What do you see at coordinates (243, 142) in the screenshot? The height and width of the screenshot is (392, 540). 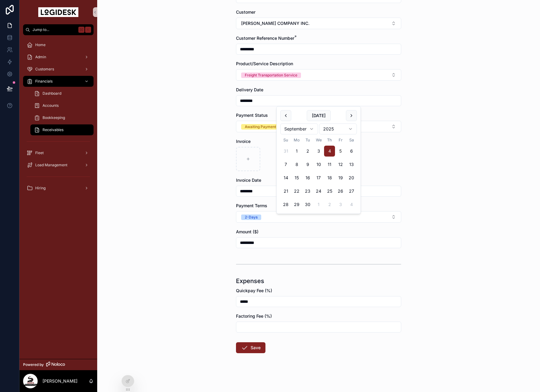 I see `span: Invoice` at bounding box center [243, 142].